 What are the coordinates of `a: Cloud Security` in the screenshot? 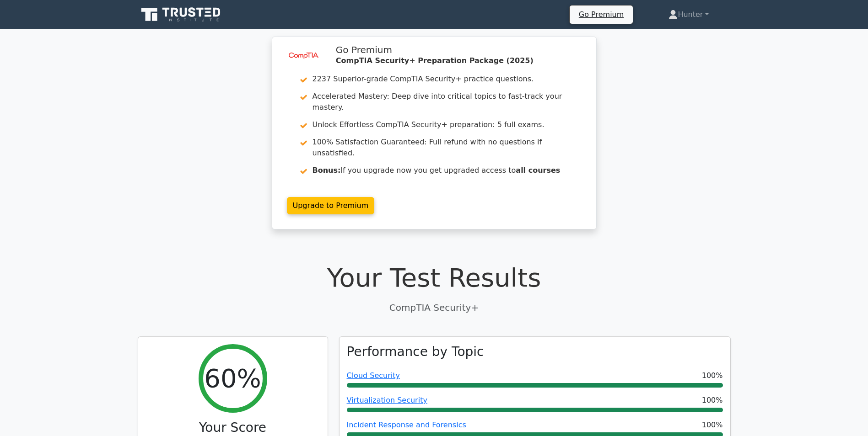 It's located at (373, 376).